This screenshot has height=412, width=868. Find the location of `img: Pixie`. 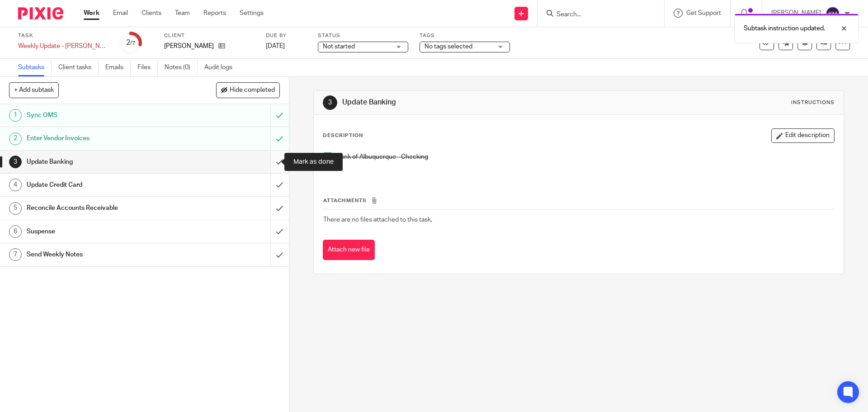

img: Pixie is located at coordinates (41, 13).